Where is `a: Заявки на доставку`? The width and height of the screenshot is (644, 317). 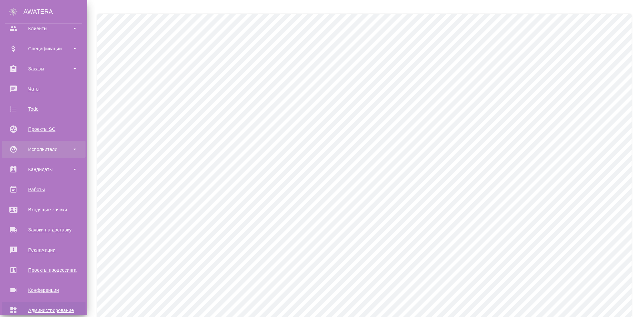
a: Заявки на доставку is located at coordinates (44, 230).